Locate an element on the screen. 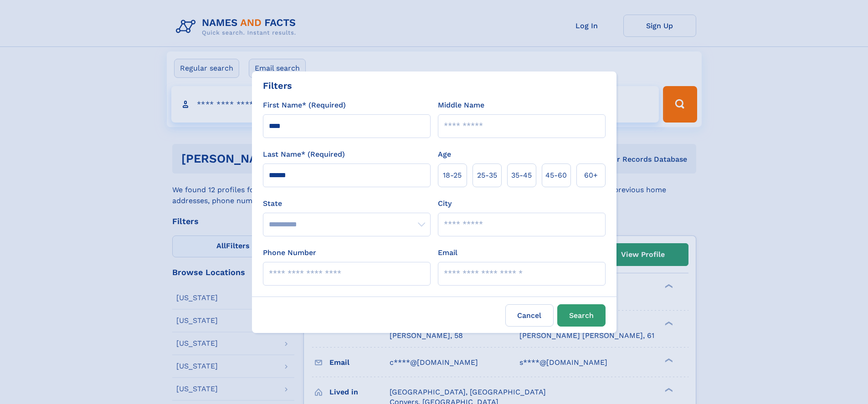  label: First Name* (Required) is located at coordinates (304, 105).